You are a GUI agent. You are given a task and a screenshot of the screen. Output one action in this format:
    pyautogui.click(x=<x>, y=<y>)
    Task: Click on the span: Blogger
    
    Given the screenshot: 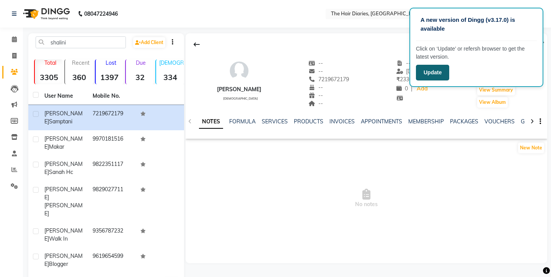 What is the action you would take?
    pyautogui.click(x=59, y=264)
    